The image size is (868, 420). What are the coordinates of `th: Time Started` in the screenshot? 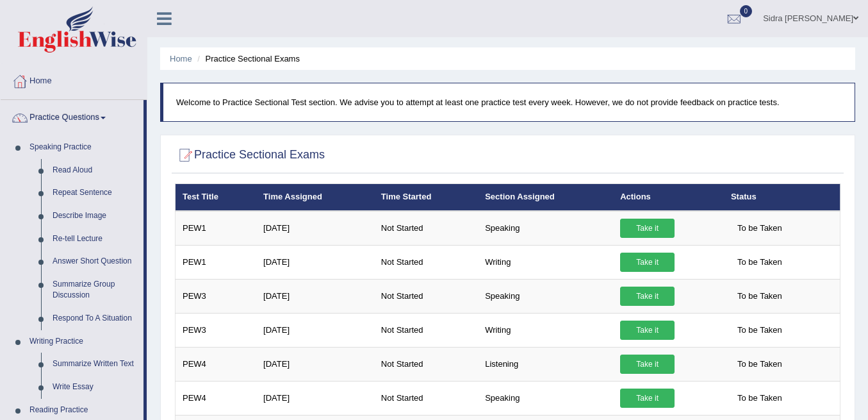 It's located at (426, 197).